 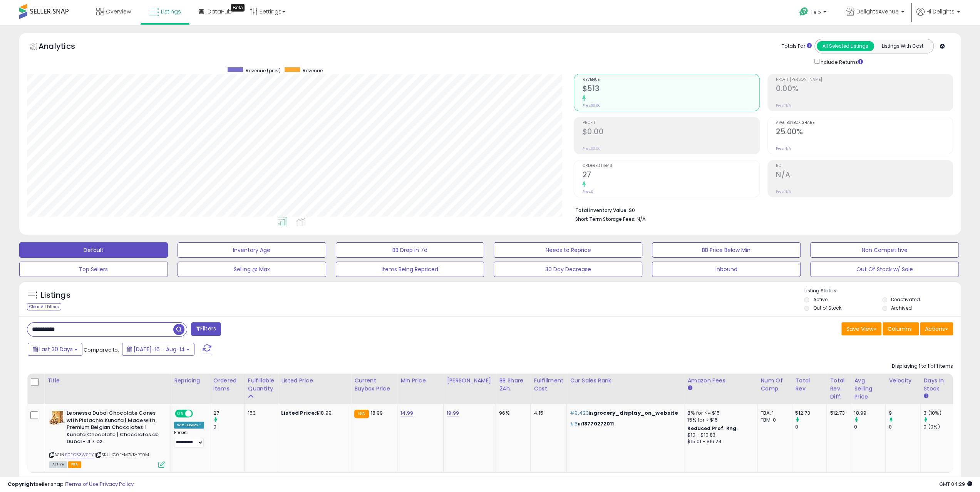 What do you see at coordinates (548, 385) in the screenshot?
I see `div: Fulfillment Cost` at bounding box center [548, 385].